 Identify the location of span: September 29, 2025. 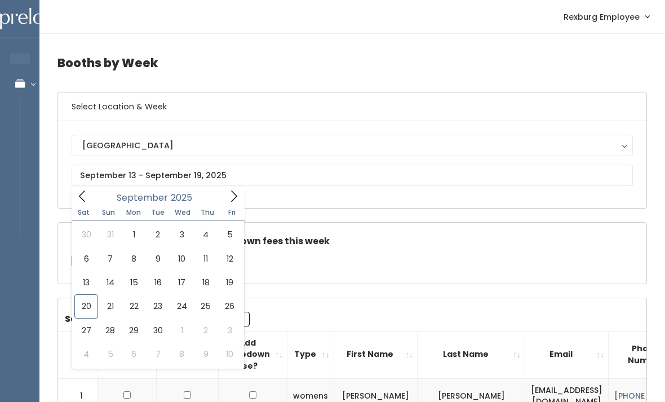
(134, 330).